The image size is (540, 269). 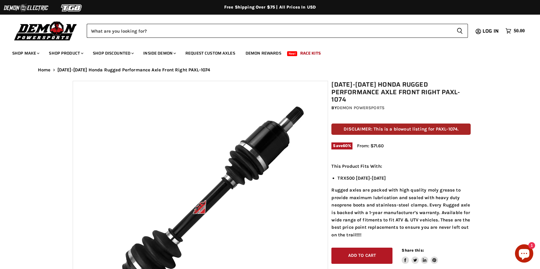 What do you see at coordinates (310, 53) in the screenshot?
I see `a: Race Kits` at bounding box center [310, 53].